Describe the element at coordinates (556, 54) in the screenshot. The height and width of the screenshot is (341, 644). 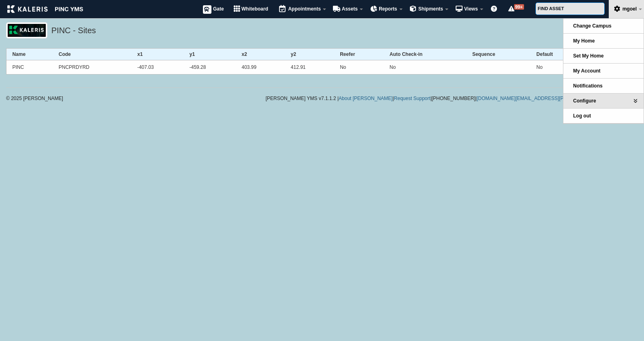
I see `th: Default` at that location.